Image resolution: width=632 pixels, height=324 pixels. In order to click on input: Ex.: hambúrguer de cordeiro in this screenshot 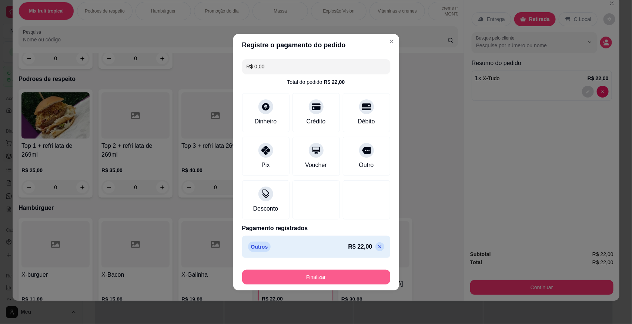, I will do `click(316, 67)`.